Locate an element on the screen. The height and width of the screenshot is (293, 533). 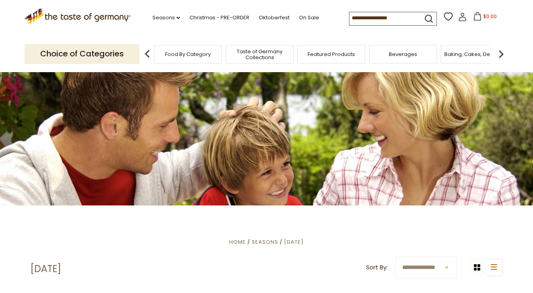
a: Christmas - PRE-ORDER is located at coordinates (219, 18).